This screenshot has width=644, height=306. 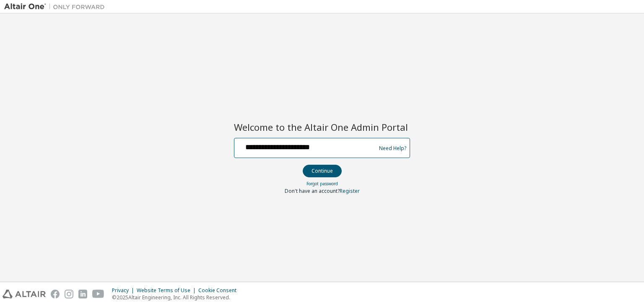 I want to click on div: Privacy, so click(x=124, y=291).